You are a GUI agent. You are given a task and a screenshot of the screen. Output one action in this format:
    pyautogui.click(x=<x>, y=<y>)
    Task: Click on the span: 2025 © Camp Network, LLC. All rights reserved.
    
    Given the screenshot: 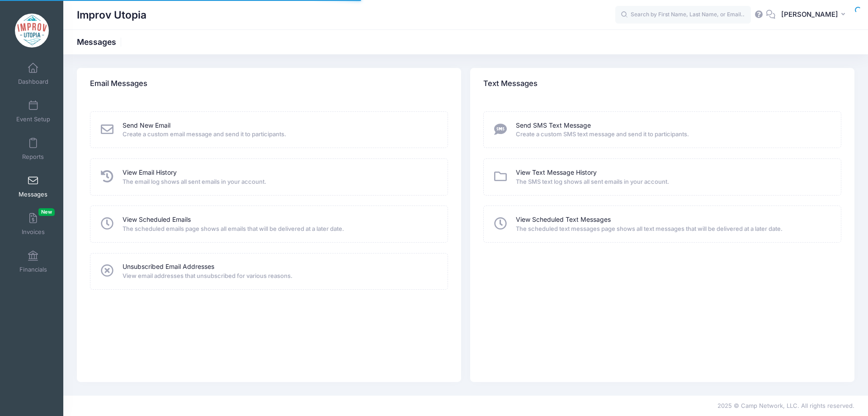 What is the action you would take?
    pyautogui.click(x=786, y=406)
    